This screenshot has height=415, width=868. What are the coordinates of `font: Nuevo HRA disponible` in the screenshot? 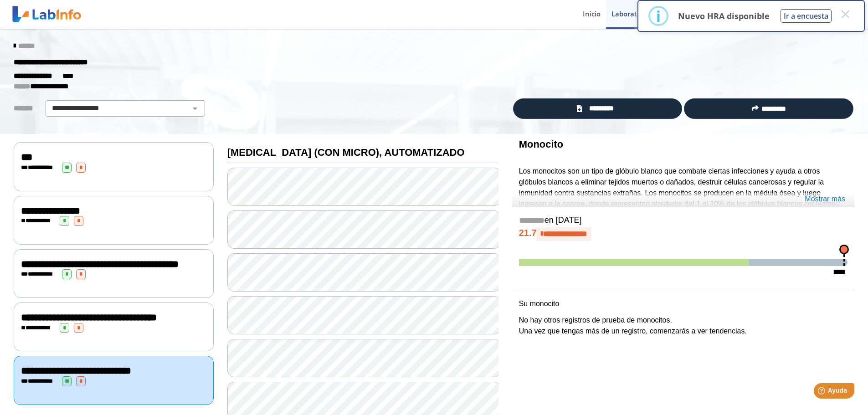 It's located at (724, 16).